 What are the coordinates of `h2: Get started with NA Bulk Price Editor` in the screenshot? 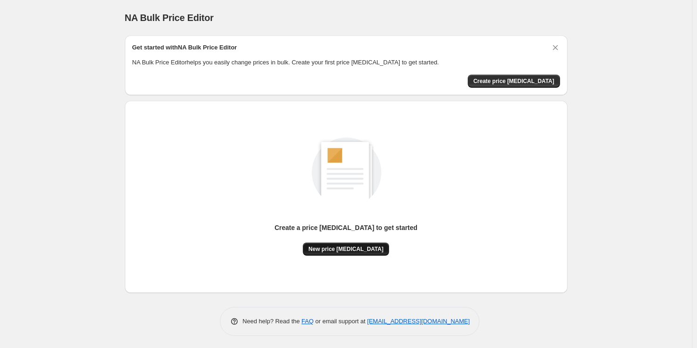 It's located at (184, 48).